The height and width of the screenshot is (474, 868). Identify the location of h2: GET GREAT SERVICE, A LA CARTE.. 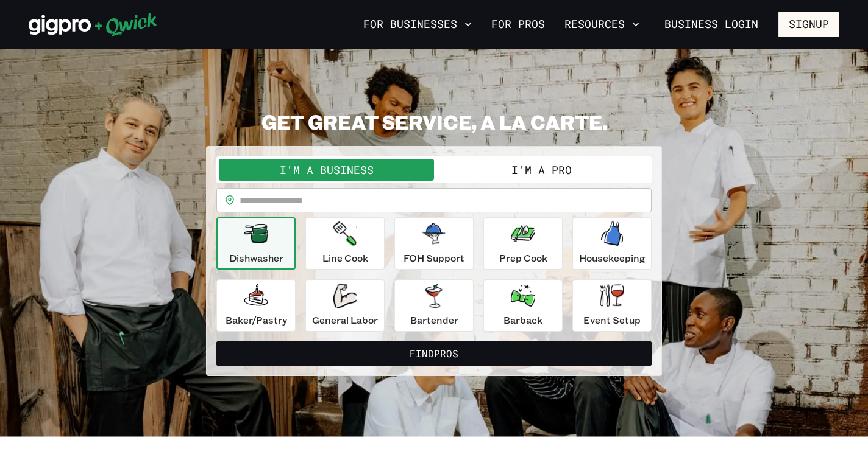
(434, 122).